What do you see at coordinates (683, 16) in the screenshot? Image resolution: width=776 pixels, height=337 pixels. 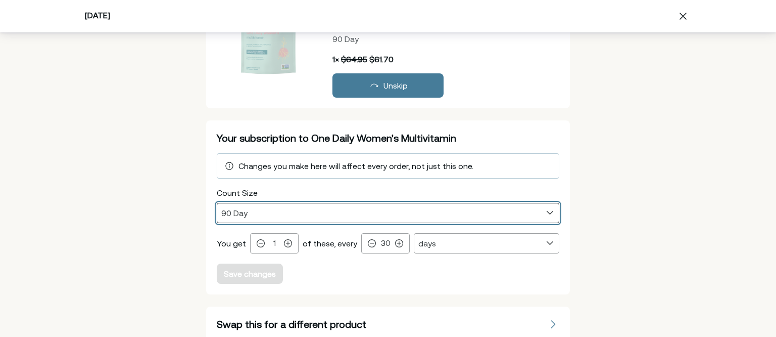 I see `span: Close` at bounding box center [683, 16].